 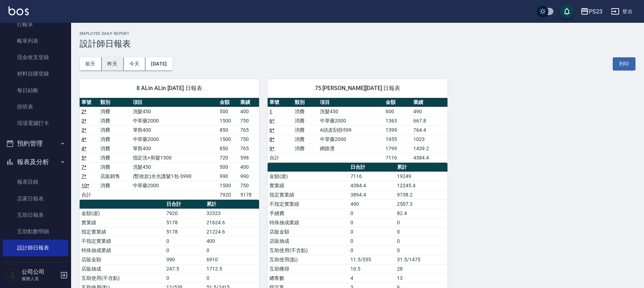 What do you see at coordinates (36, 25) in the screenshot?
I see `a: 打帳單` at bounding box center [36, 25].